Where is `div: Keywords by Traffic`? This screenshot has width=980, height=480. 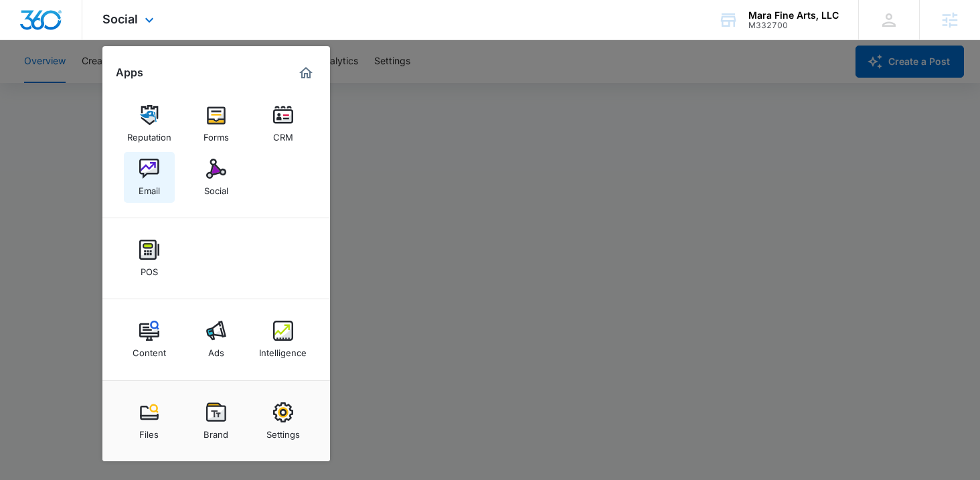
div: Keywords by Traffic is located at coordinates (187, 83).